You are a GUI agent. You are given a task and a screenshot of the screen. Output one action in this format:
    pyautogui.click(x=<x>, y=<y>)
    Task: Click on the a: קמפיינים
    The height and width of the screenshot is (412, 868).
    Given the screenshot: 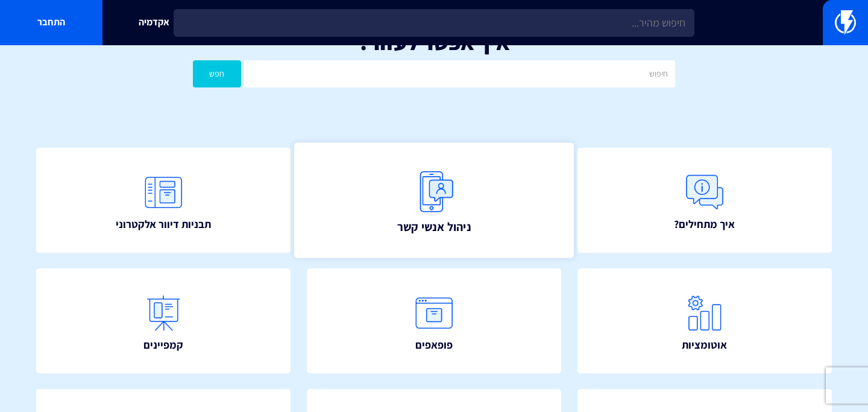 What is the action you would take?
    pyautogui.click(x=163, y=321)
    